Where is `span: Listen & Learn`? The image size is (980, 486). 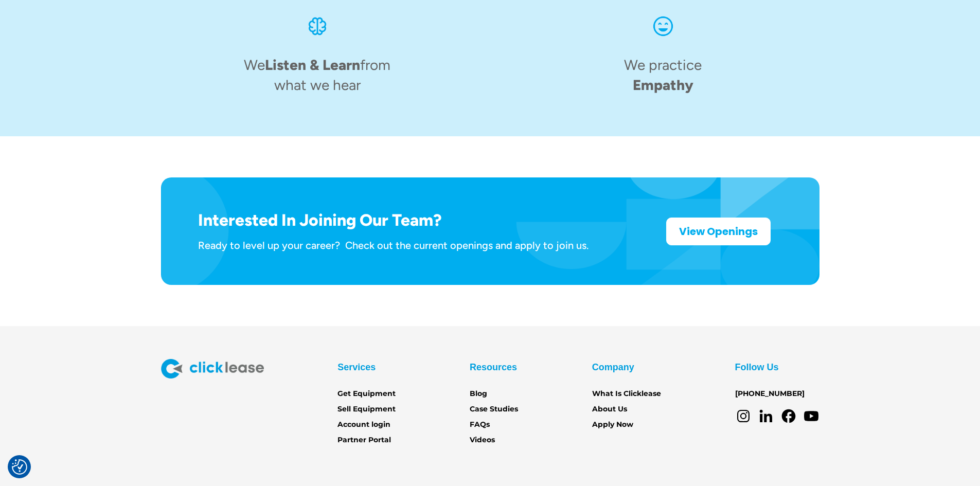 span: Listen & Learn is located at coordinates (313, 65).